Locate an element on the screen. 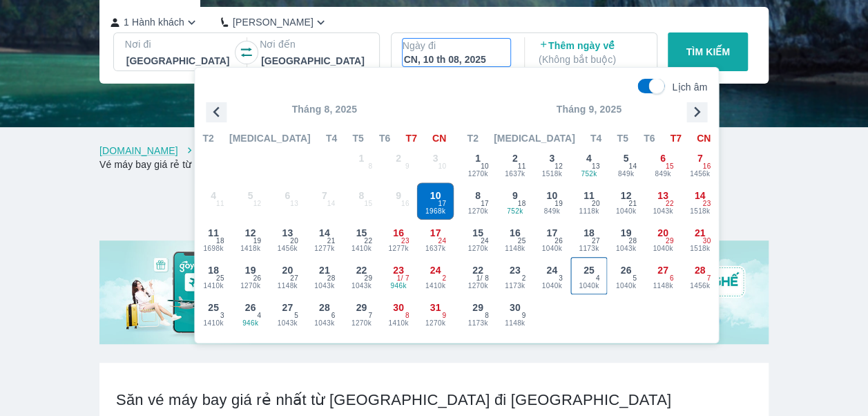  button: 71456k16 is located at coordinates (701, 164).